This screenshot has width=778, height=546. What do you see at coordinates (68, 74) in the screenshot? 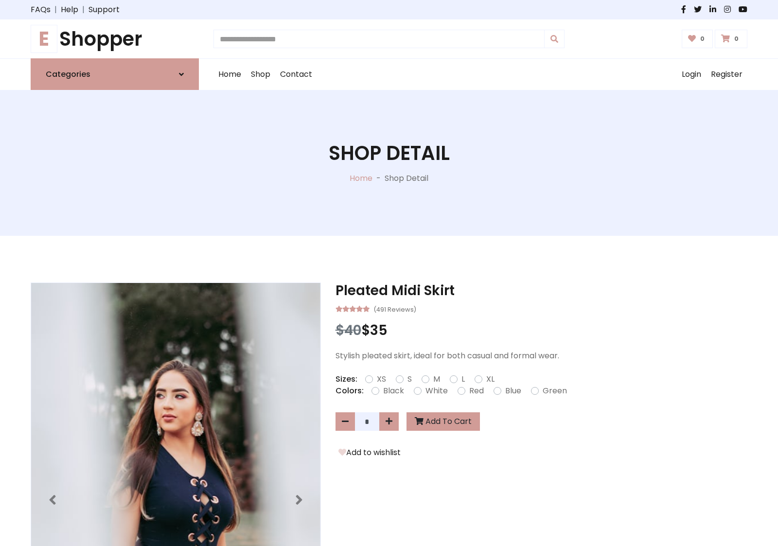
I see `h6: Categories` at bounding box center [68, 74].